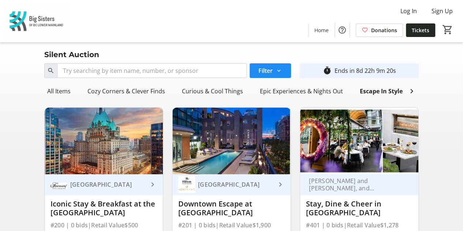 Image resolution: width=463 pixels, height=231 pixels. What do you see at coordinates (152, 71) in the screenshot?
I see `input: Try searching by item name, number, or sponsor` at bounding box center [152, 71].